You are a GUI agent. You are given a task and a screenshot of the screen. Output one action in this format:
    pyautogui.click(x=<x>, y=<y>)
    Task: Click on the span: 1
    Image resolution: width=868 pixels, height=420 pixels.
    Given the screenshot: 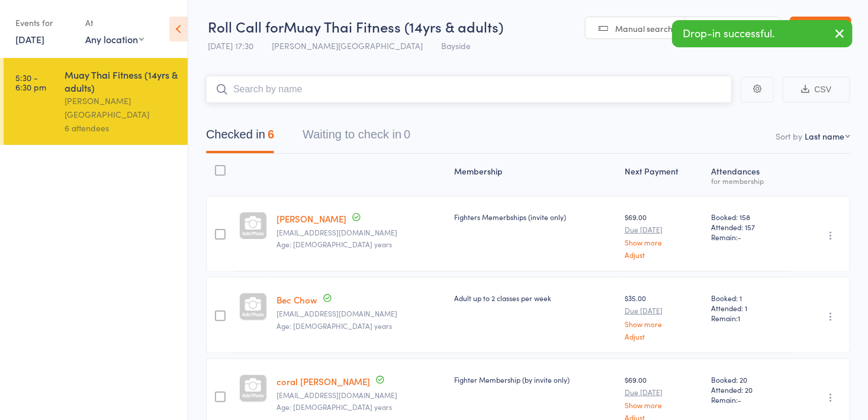 What is the action you would take?
    pyautogui.click(x=739, y=318)
    